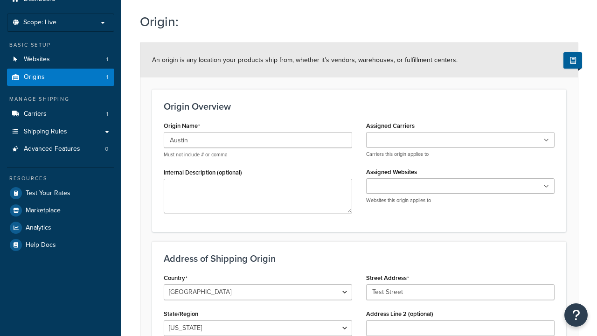  What do you see at coordinates (460, 154) in the screenshot?
I see `p: Carriers this origin applies to` at bounding box center [460, 154].